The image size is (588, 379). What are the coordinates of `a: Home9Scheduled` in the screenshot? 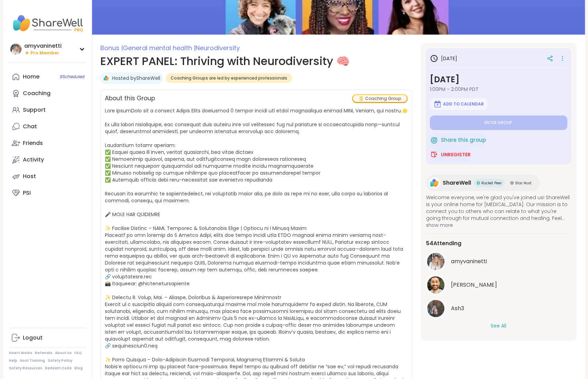 It's located at (47, 77).